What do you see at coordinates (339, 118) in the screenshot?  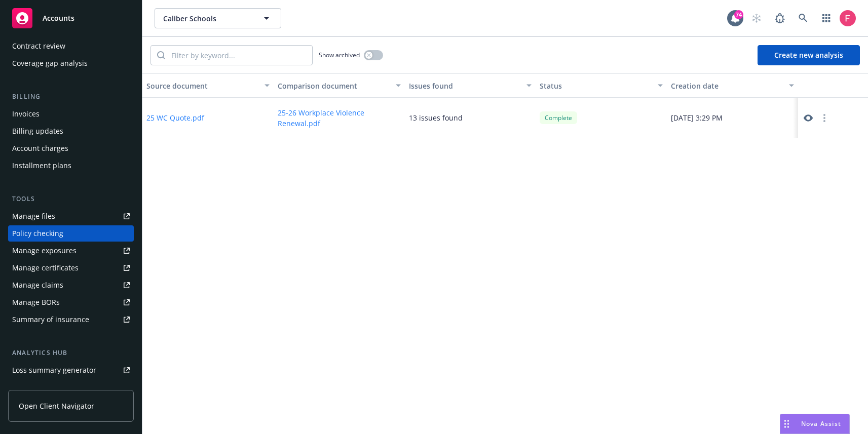 I see `button: 25-26 Workplace Violence Renewal.pdf` at bounding box center [339, 118].